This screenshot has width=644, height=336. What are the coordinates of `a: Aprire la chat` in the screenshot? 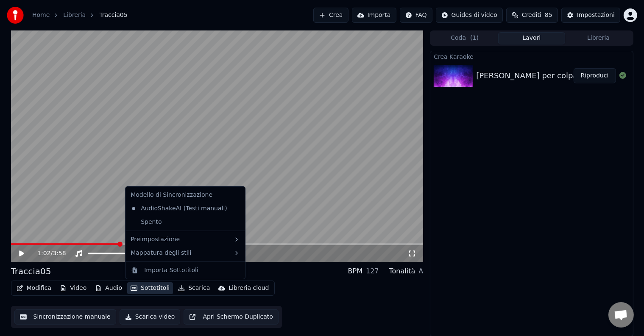 It's located at (621, 315).